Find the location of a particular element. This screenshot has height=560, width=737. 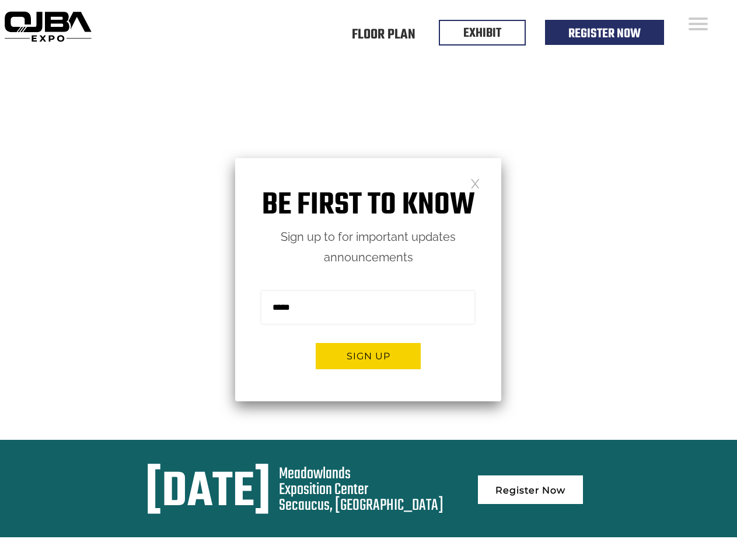

a: Close is located at coordinates (475, 183).